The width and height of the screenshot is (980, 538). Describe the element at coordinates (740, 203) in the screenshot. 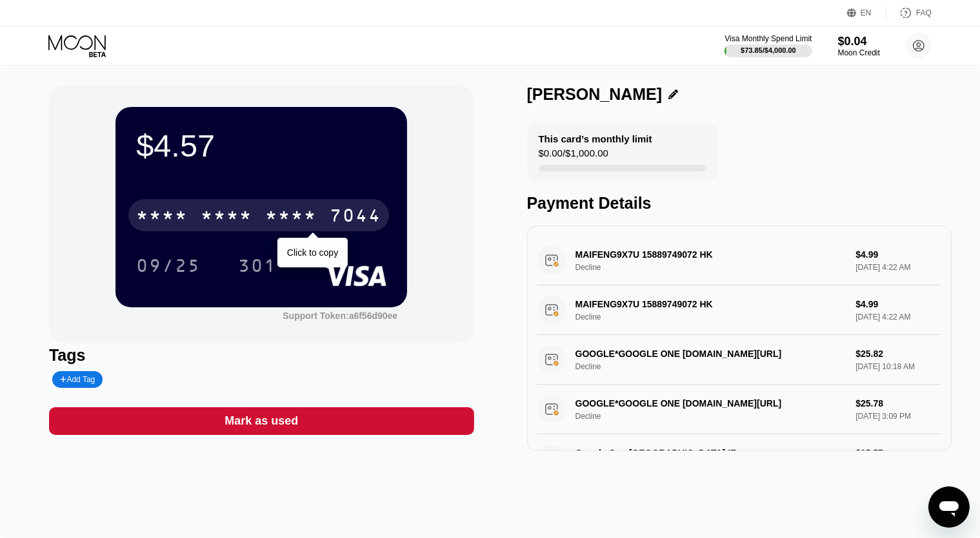

I see `div: Payment Details` at that location.